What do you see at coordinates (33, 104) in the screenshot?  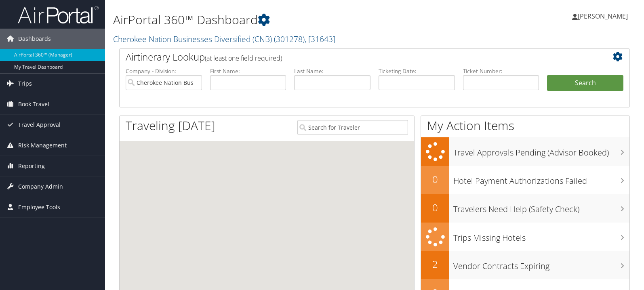 I see `span: Book Travel` at bounding box center [33, 104].